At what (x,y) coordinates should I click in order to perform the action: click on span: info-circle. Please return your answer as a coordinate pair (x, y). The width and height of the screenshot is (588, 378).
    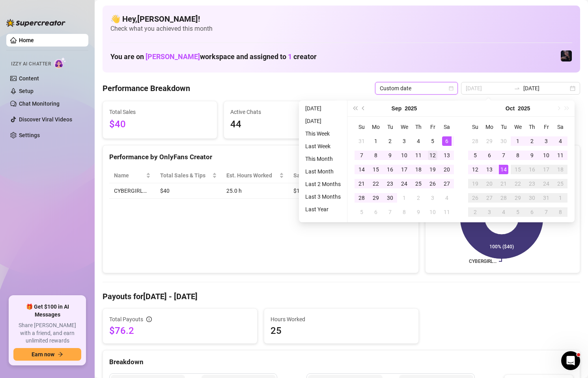
    Looking at the image, I should click on (149, 319).